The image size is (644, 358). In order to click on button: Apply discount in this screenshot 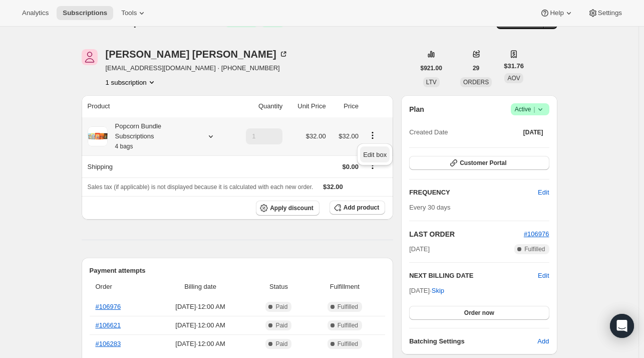, I will do `click(287, 208)`.